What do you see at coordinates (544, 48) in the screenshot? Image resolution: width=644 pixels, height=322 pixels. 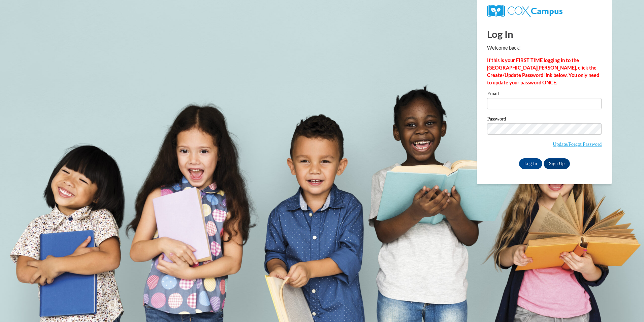 I see `p: Welcome back!` at bounding box center [544, 48].